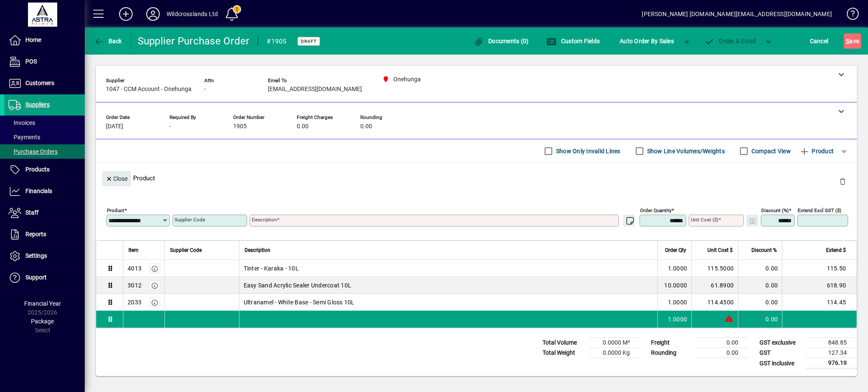 This screenshot has width=868, height=392. Describe the element at coordinates (615, 354) in the screenshot. I see `td: 0.0000 Kg` at that location.